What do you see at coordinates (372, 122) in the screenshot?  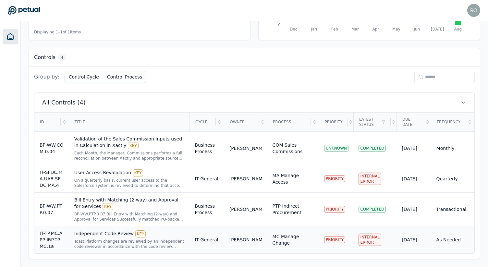 I see `div: Latest Status` at bounding box center [372, 122].